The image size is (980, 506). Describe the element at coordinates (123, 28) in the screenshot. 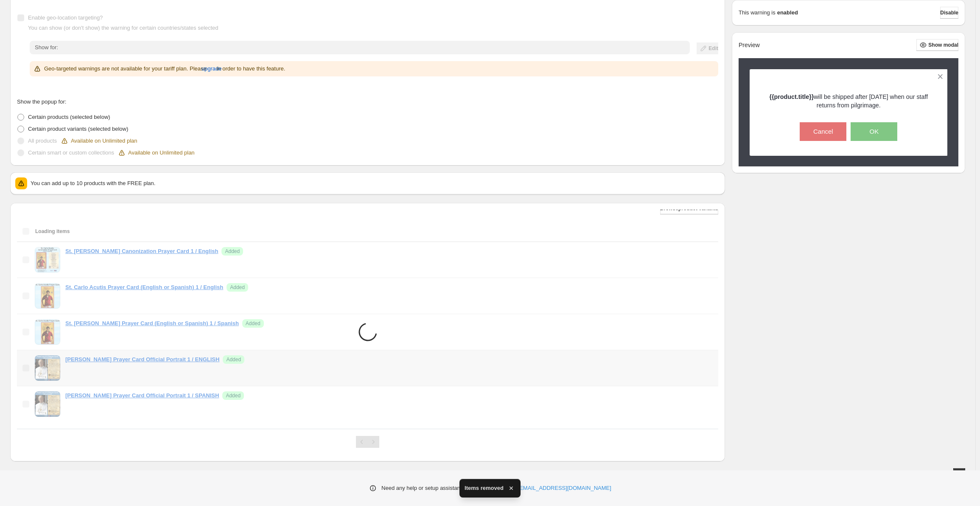

I see `span: You can show (or don't show) the warning for certain countries/states selected` at that location.